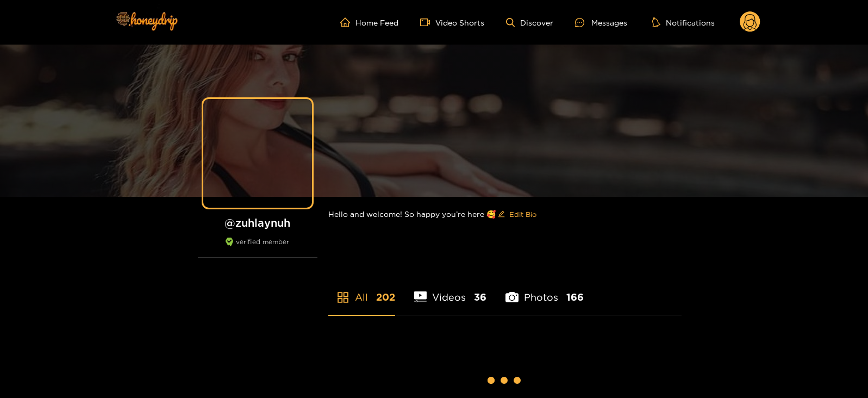 Image resolution: width=868 pixels, height=398 pixels. I want to click on a: Video Shorts, so click(453, 22).